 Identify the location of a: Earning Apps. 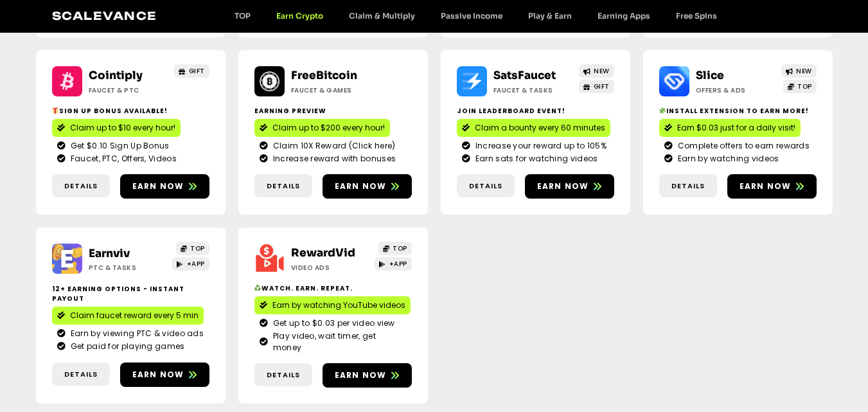
(624, 15).